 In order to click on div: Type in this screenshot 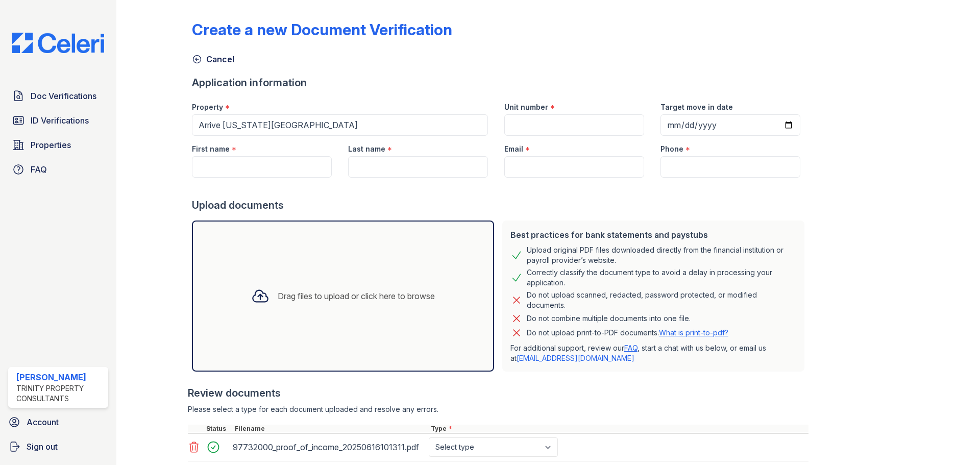, I will do `click(619, 428)`.